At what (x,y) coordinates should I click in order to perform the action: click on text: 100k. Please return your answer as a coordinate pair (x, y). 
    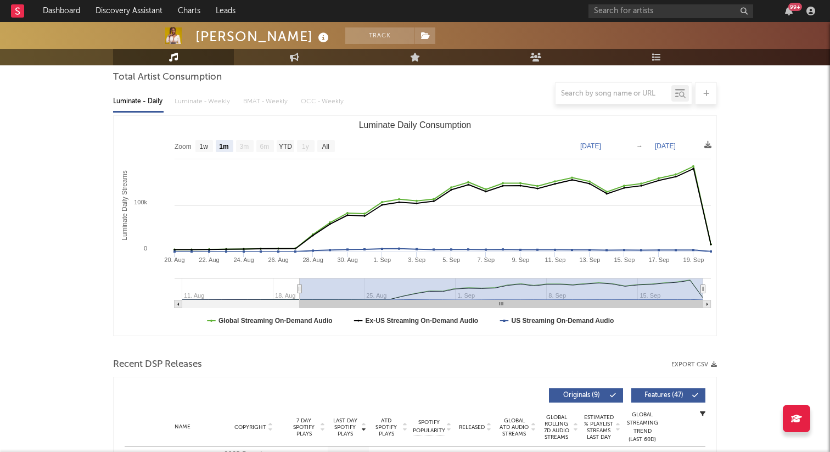
    Looking at the image, I should click on (141, 202).